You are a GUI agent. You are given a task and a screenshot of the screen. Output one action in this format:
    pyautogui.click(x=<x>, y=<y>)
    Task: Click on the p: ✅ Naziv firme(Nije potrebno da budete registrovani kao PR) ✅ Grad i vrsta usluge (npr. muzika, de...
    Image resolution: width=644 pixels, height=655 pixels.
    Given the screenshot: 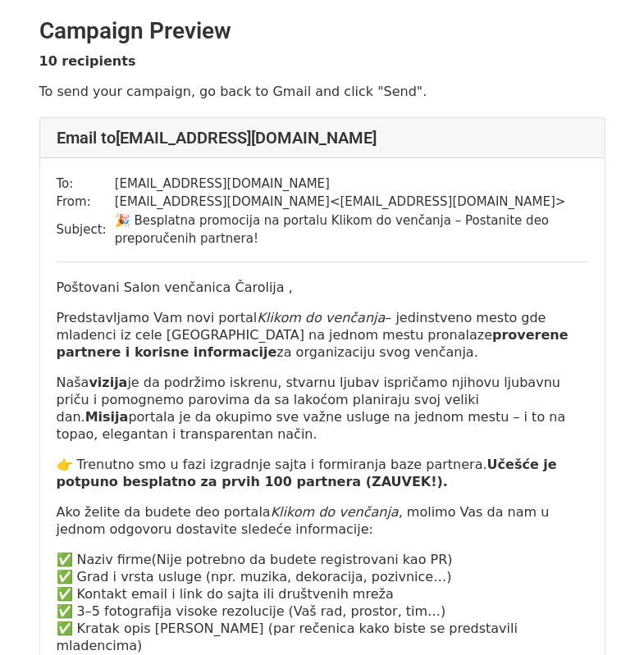 What is the action you would take?
    pyautogui.click(x=322, y=603)
    